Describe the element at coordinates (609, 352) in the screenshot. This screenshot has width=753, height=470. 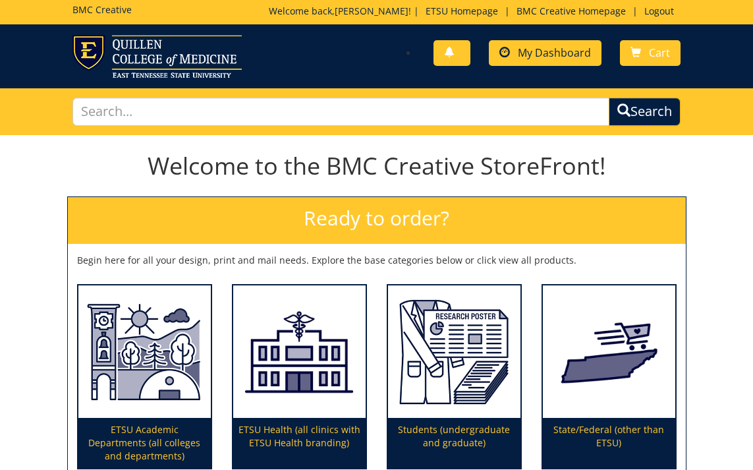
I see `img: State/Federal (other than ETSU)` at that location.